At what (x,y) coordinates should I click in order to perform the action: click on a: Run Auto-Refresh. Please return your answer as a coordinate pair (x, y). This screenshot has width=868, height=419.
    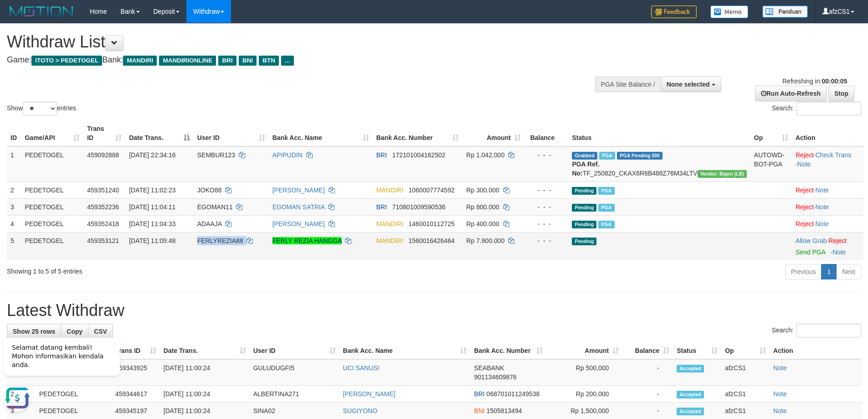
    Looking at the image, I should click on (791, 93).